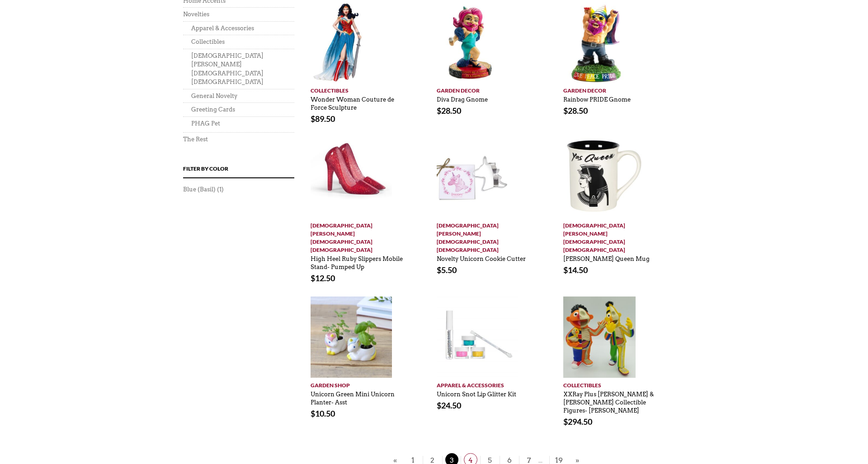  What do you see at coordinates (446, 270) in the screenshot?
I see `bdi: 5.50` at bounding box center [446, 270].